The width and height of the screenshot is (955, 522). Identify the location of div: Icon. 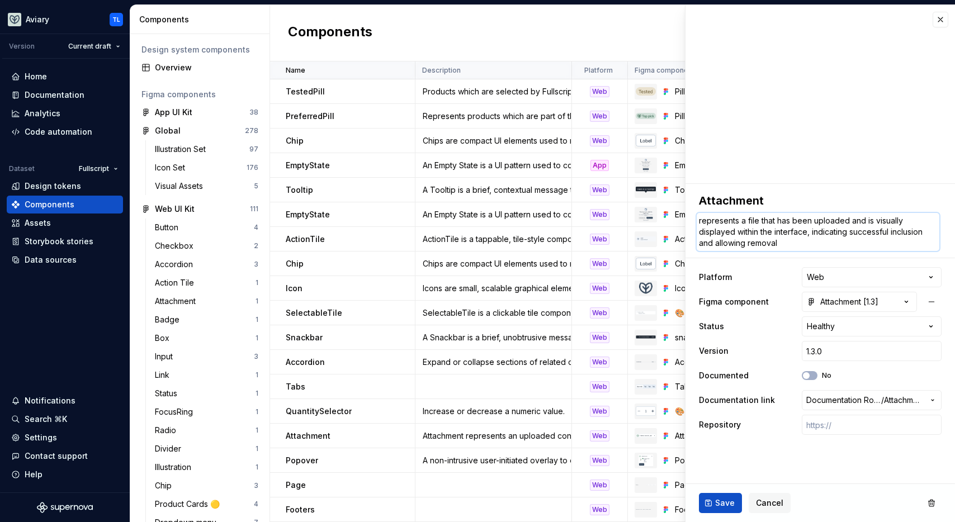
(703, 288).